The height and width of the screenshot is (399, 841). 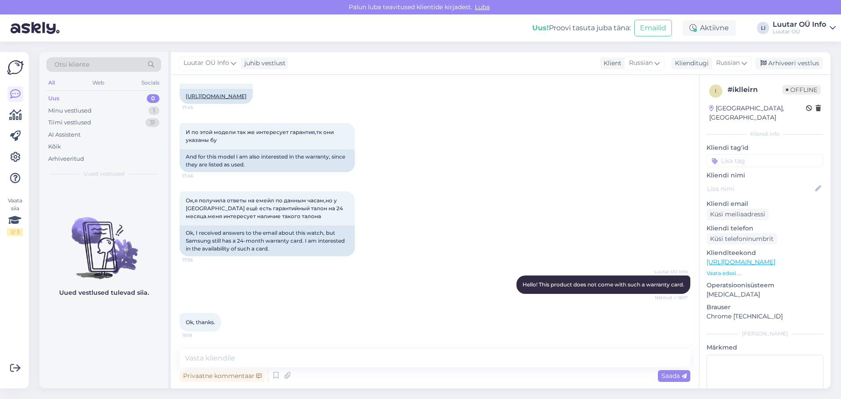 I want to click on div: 2 / 3, so click(x=15, y=232).